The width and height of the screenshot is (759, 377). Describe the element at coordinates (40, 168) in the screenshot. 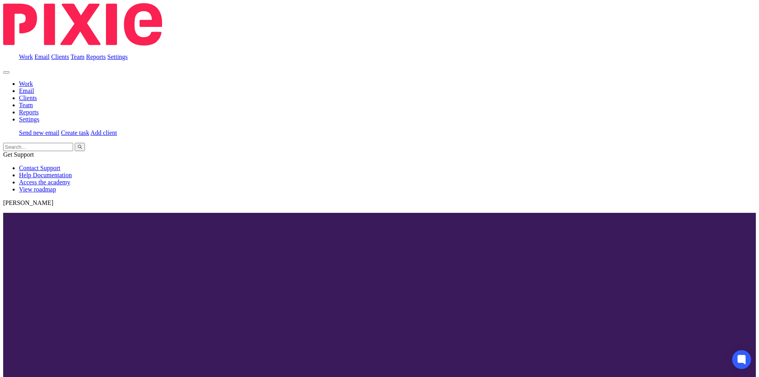

I see `a: Contact Support` at that location.